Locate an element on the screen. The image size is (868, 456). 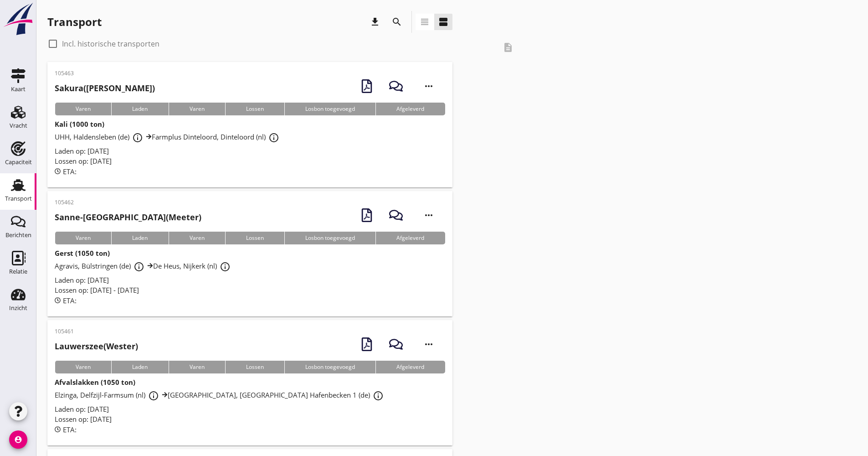
strong: Gerst (1050 ton) is located at coordinates (82, 253).